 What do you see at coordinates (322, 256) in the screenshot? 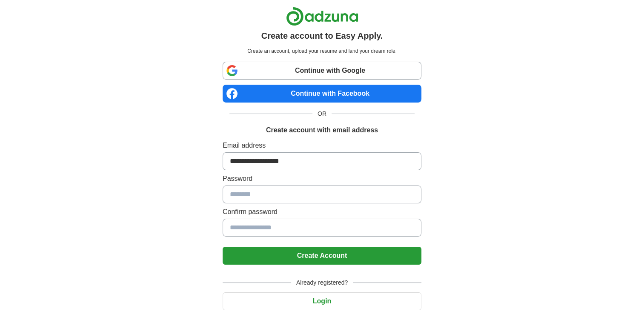
I see `button: Create Account` at bounding box center [322, 256].